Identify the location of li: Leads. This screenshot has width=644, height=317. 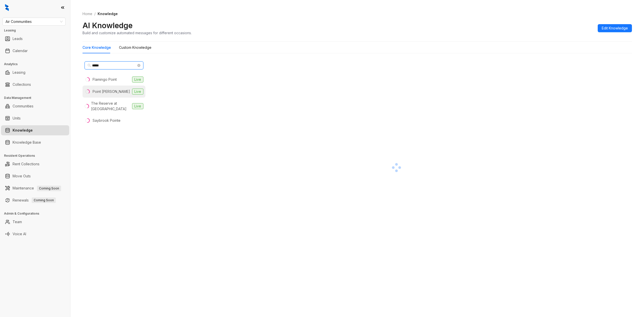
(35, 39).